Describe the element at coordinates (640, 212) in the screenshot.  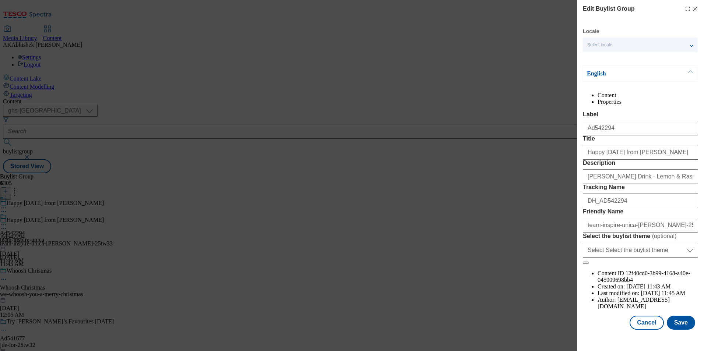
I see `label: Friendly Name` at that location.